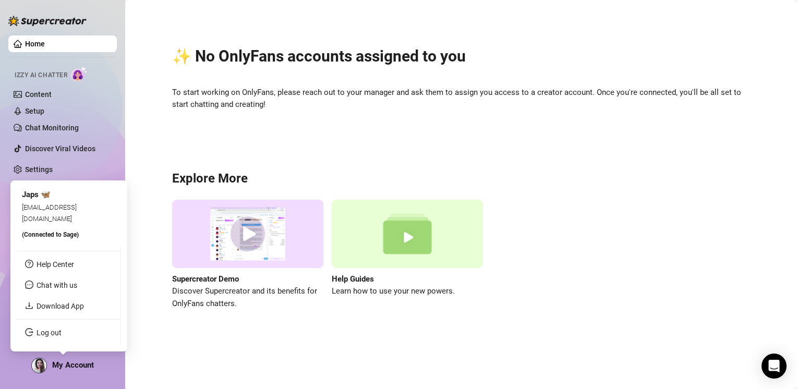 Image resolution: width=797 pixels, height=389 pixels. What do you see at coordinates (29, 285) in the screenshot?
I see `span: message` at bounding box center [29, 285].